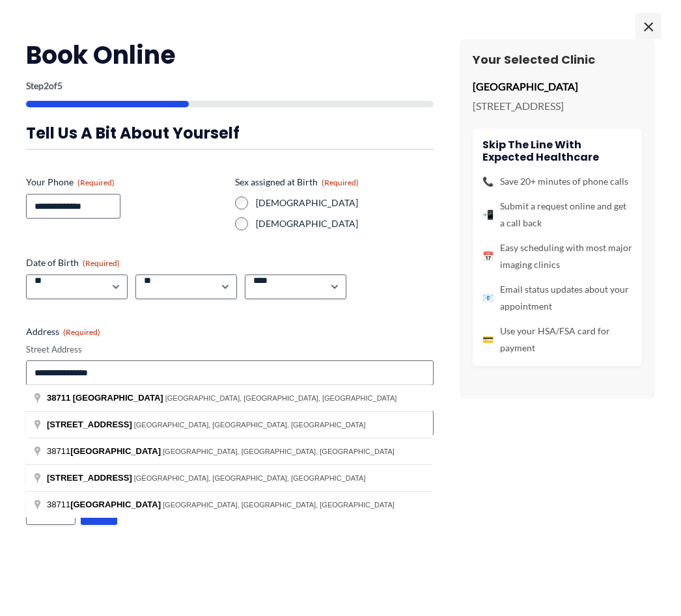 This screenshot has width=681, height=616. I want to click on h4: Skip the line with Expected Healthcare, so click(557, 151).